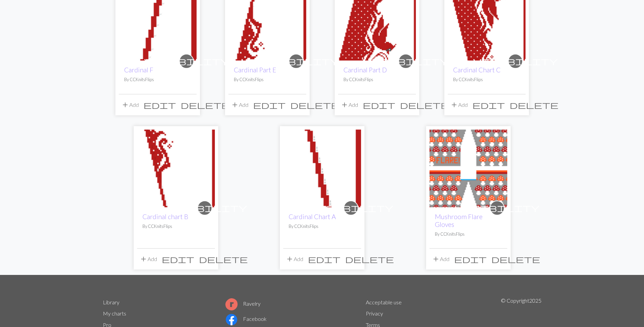  I want to click on a: Acceptable use, so click(384, 302).